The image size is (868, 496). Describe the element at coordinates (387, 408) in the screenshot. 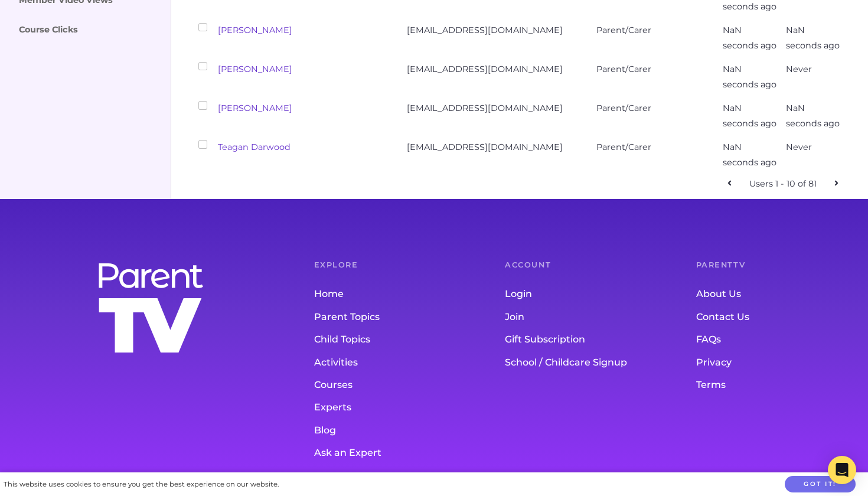

I see `a: Experts` at that location.